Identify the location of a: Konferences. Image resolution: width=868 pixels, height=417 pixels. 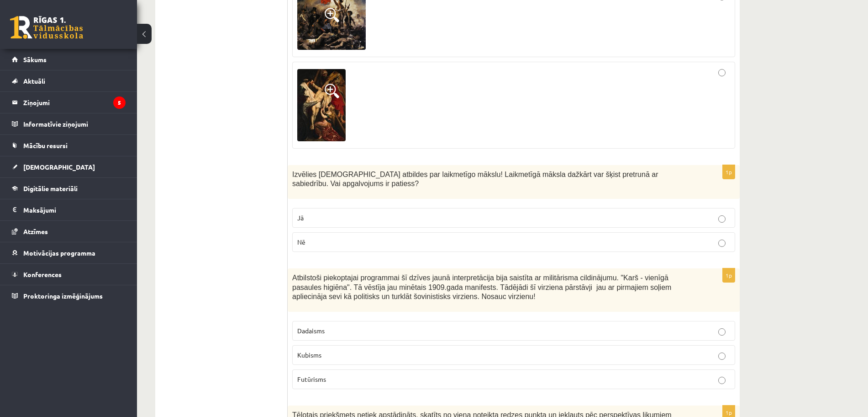
(68, 274).